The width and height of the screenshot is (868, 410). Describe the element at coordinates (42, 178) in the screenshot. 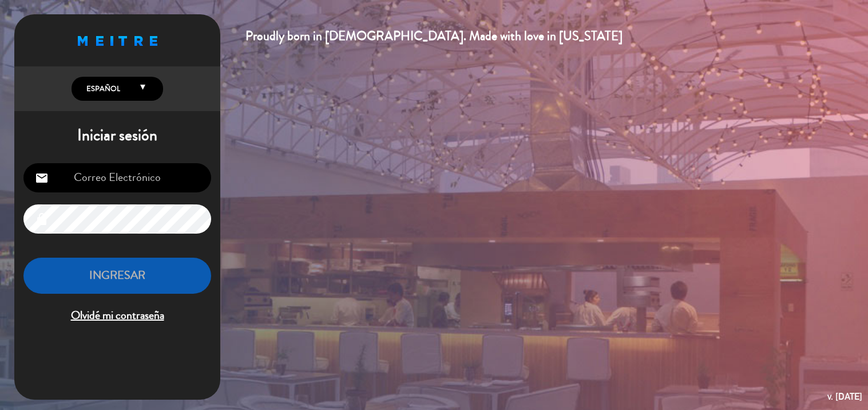

I see `i: email` at that location.